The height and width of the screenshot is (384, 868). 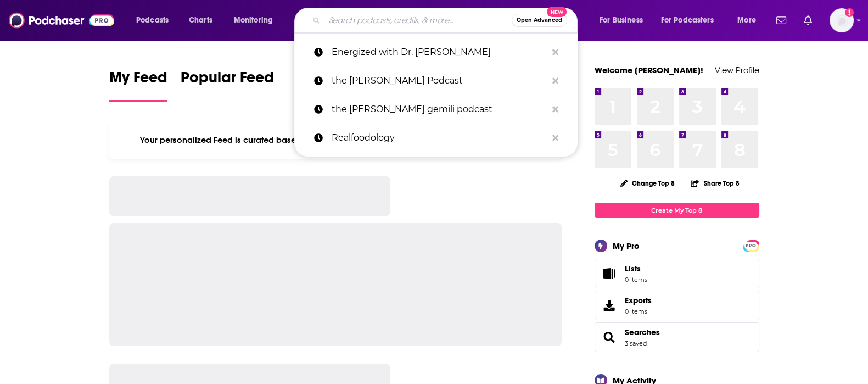 What do you see at coordinates (677, 273) in the screenshot?
I see `a: Lists` at bounding box center [677, 273].